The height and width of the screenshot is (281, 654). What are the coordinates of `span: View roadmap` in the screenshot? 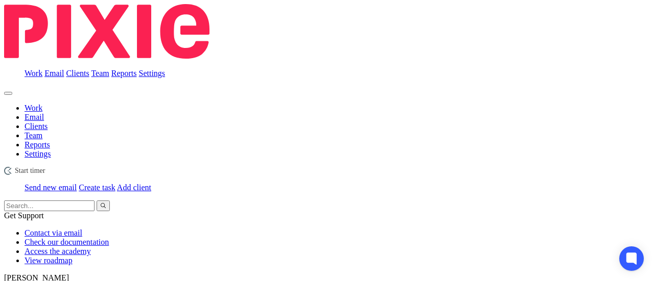 It's located at (49, 260).